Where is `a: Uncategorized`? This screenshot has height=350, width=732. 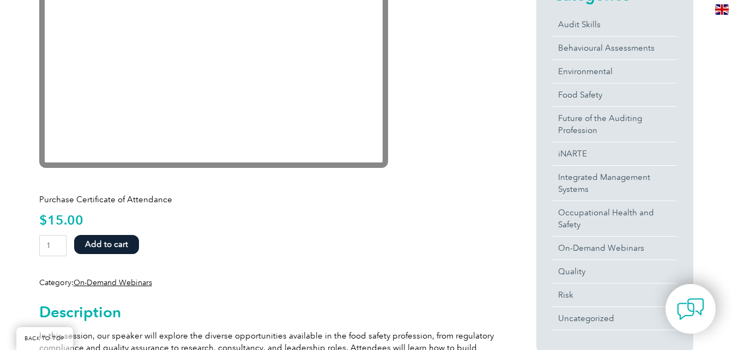
a: Uncategorized is located at coordinates (615, 318).